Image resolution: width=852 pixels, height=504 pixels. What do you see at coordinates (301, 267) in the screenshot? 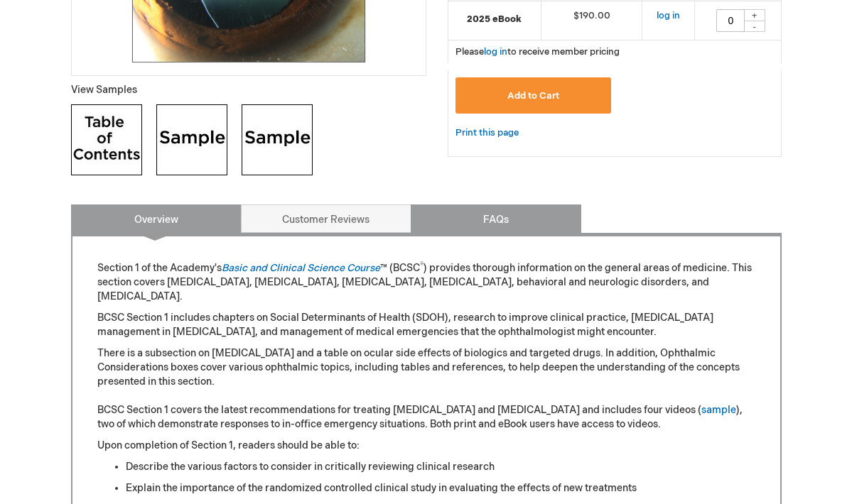
I see `a: Basic and Clinical Science Course` at bounding box center [301, 267].